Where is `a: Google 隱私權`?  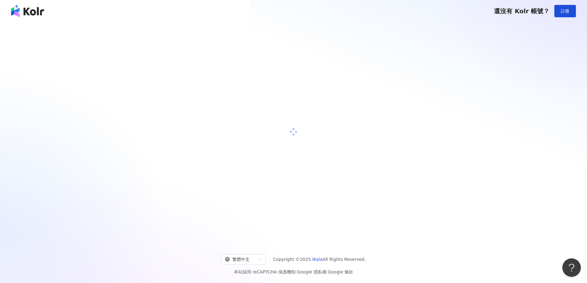 a: Google 隱私權 is located at coordinates (312, 272).